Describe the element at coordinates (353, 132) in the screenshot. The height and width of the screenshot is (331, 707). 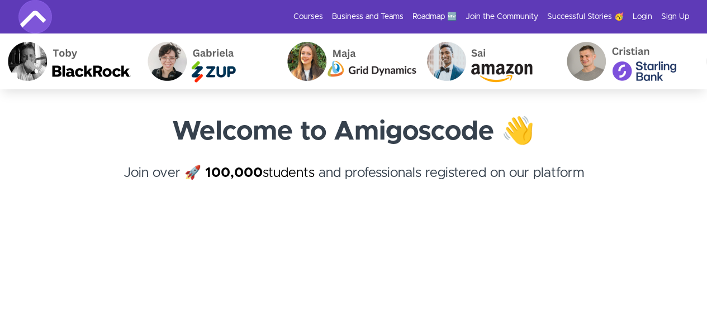
I see `strong: Welcome to Amigoscode 👋` at that location.